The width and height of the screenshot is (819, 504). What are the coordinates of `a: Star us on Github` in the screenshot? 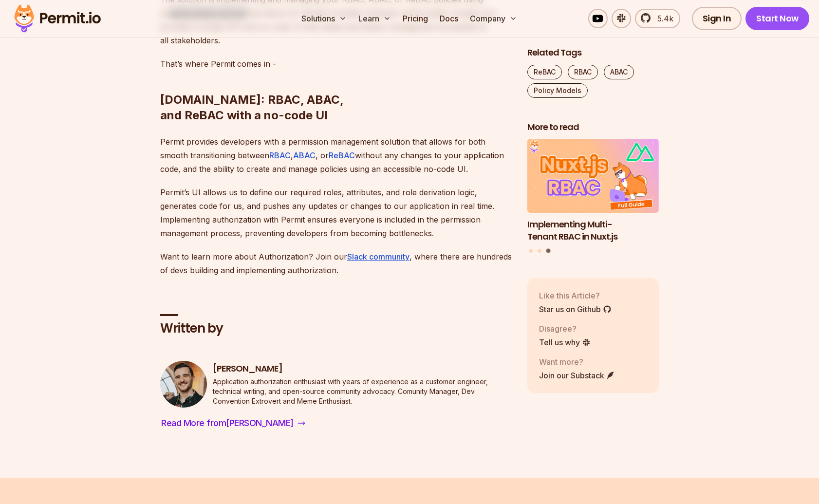 It's located at (575, 309).